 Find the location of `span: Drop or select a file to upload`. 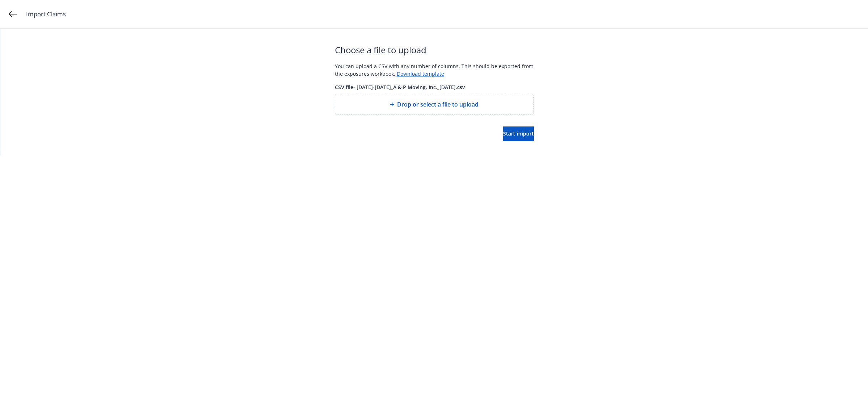

span: Drop or select a file to upload is located at coordinates (438, 104).